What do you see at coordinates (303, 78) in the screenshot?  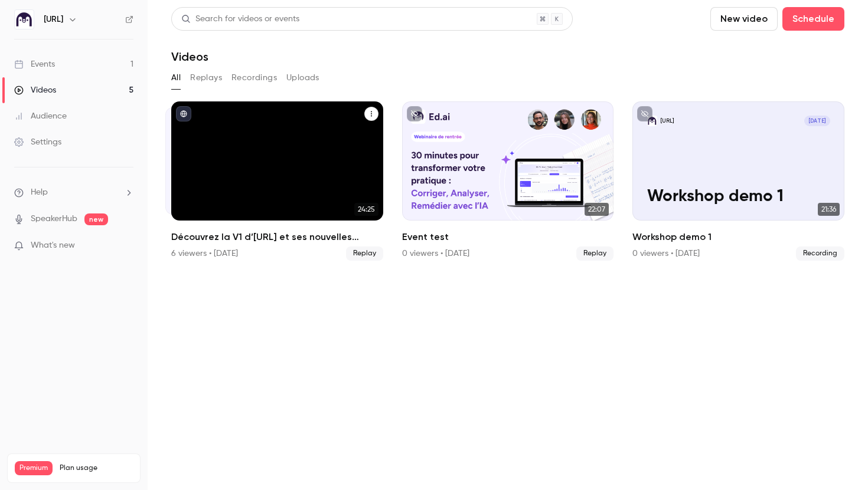 I see `button: Uploads` at bounding box center [303, 78].